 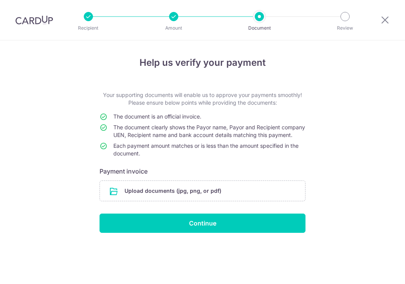 I want to click on input: Continue, so click(x=203, y=223).